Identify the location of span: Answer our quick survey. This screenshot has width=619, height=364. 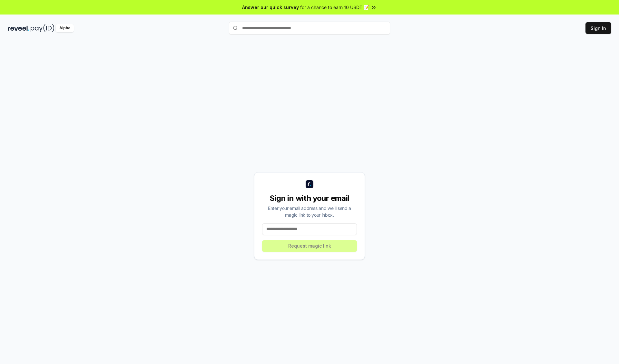
(270, 7).